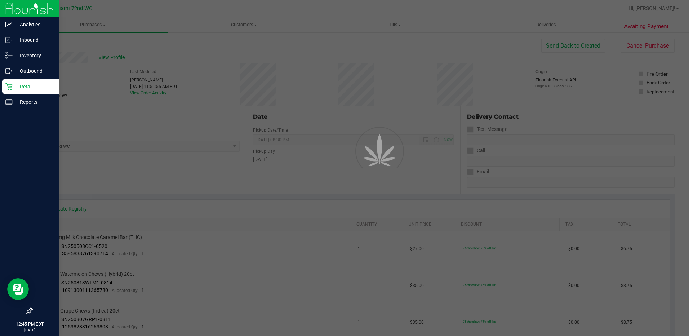  Describe the element at coordinates (34, 56) in the screenshot. I see `p: Inventory` at that location.